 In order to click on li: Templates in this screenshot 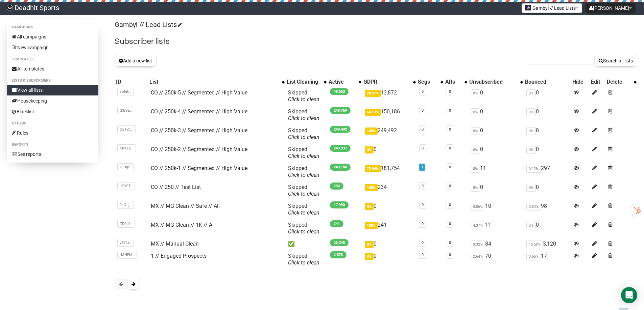, I will do `click(52, 59)`.